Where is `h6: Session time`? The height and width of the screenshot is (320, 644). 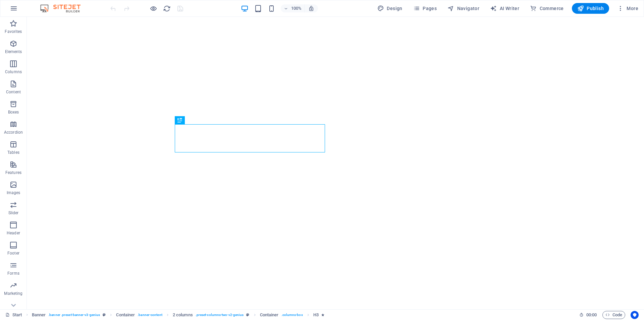 h6: Session time is located at coordinates (588, 315).